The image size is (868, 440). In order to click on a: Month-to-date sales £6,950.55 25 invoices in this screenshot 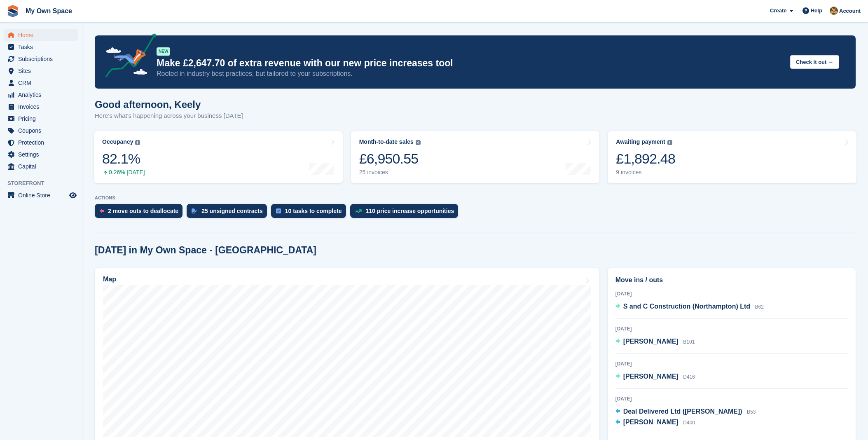, I will do `click(475, 157)`.